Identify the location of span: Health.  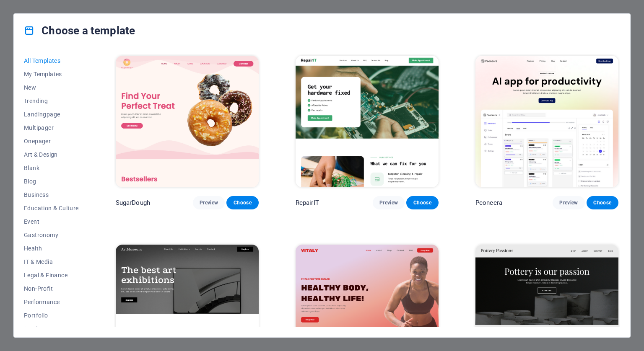
(51, 248).